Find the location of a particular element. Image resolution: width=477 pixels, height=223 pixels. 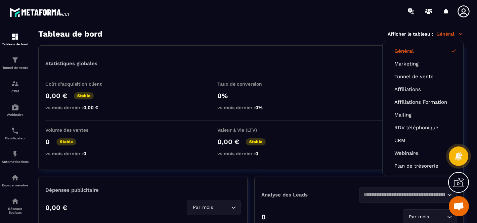

p: Planificateur is located at coordinates (15, 138).